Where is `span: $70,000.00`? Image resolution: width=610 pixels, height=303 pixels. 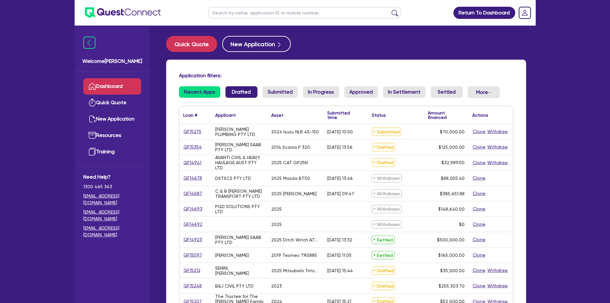 span: $70,000.00 is located at coordinates (452, 132).